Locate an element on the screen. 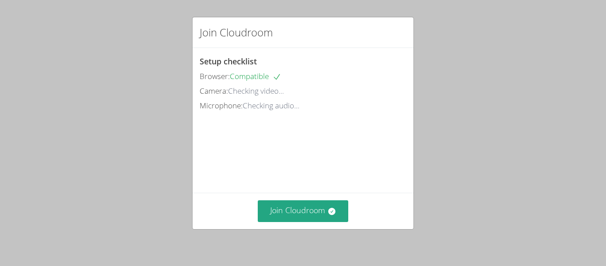 The width and height of the screenshot is (606, 266). span: Compatible is located at coordinates (255, 76).